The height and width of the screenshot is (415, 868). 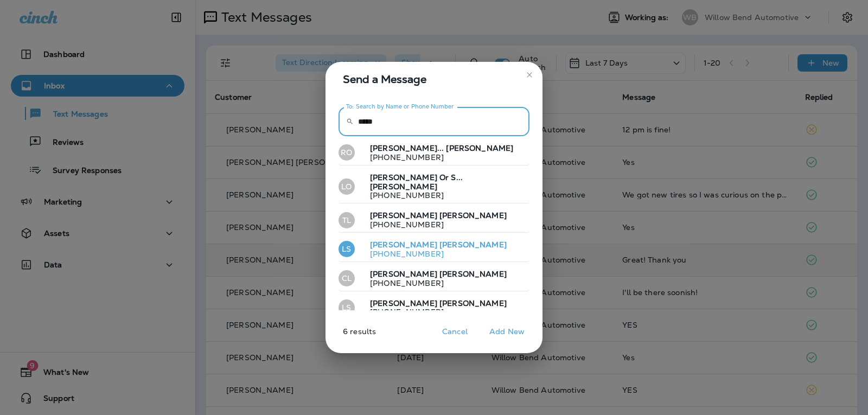 What do you see at coordinates (347, 153) in the screenshot?
I see `div: RO` at bounding box center [347, 153].